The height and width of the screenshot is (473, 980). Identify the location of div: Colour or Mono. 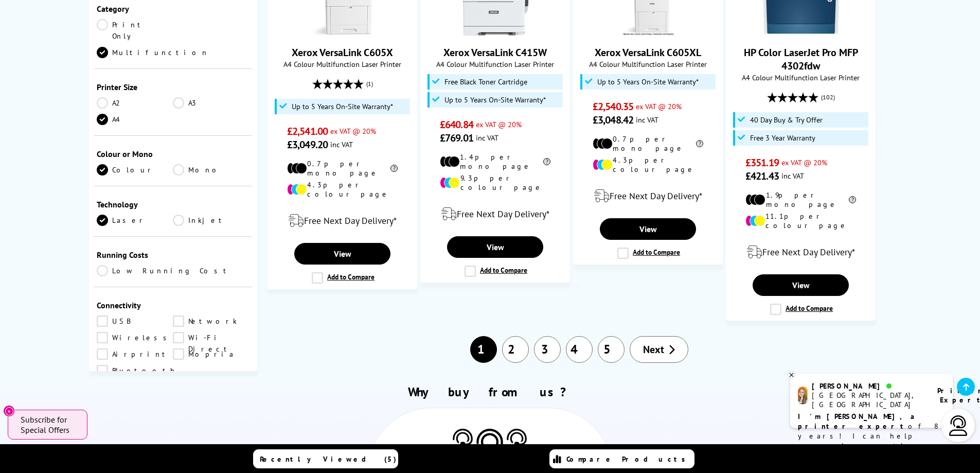
(173, 154).